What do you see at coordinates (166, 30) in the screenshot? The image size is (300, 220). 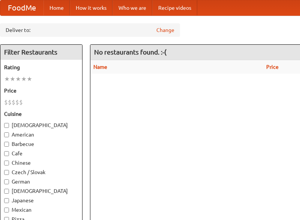 I see `a: Change` at bounding box center [166, 30].